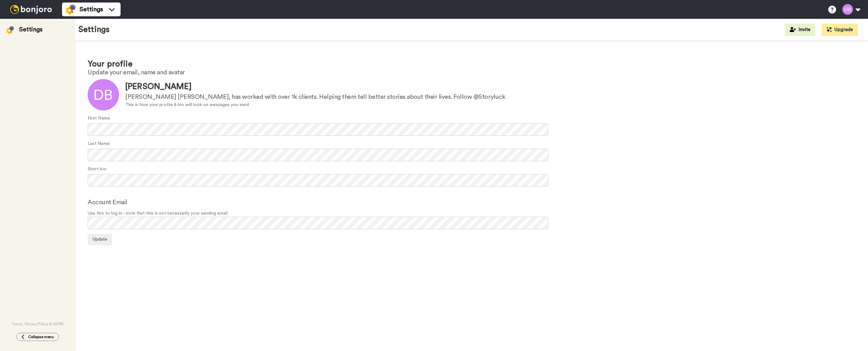 The width and height of the screenshot is (868, 351). Describe the element at coordinates (97, 169) in the screenshot. I see `label: Short bio` at that location.